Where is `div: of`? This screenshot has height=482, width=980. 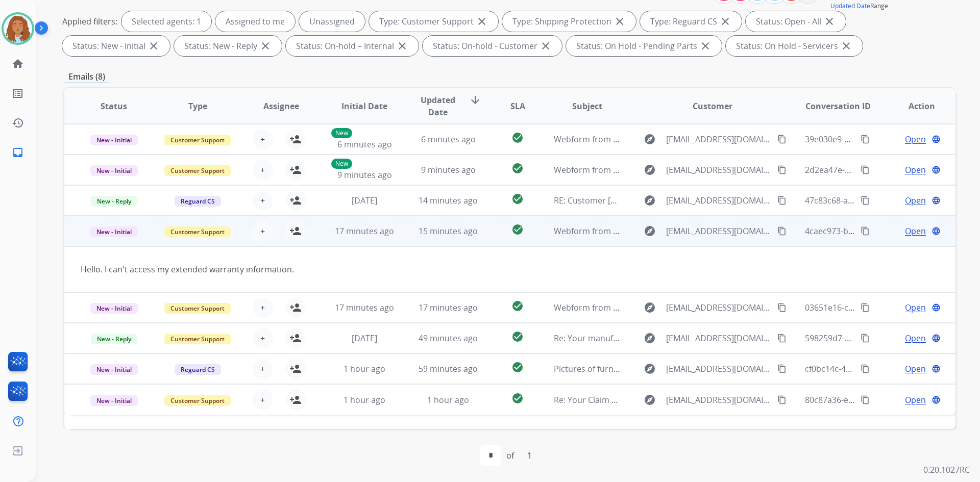 div: of is located at coordinates (510, 456).